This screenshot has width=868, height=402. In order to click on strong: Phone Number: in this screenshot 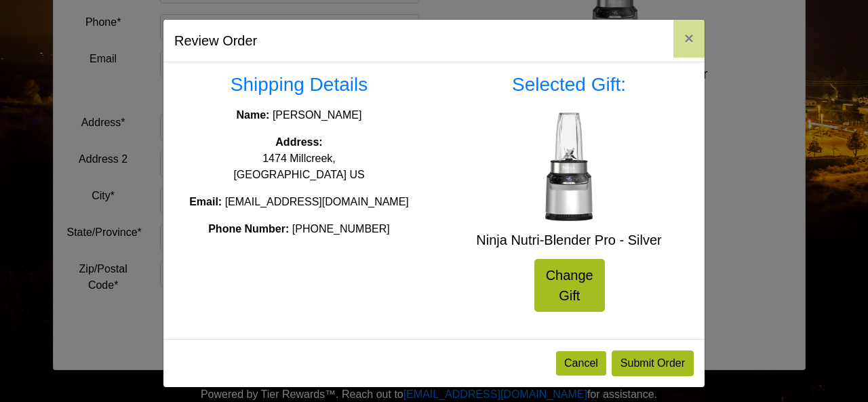, I will do `click(248, 229)`.